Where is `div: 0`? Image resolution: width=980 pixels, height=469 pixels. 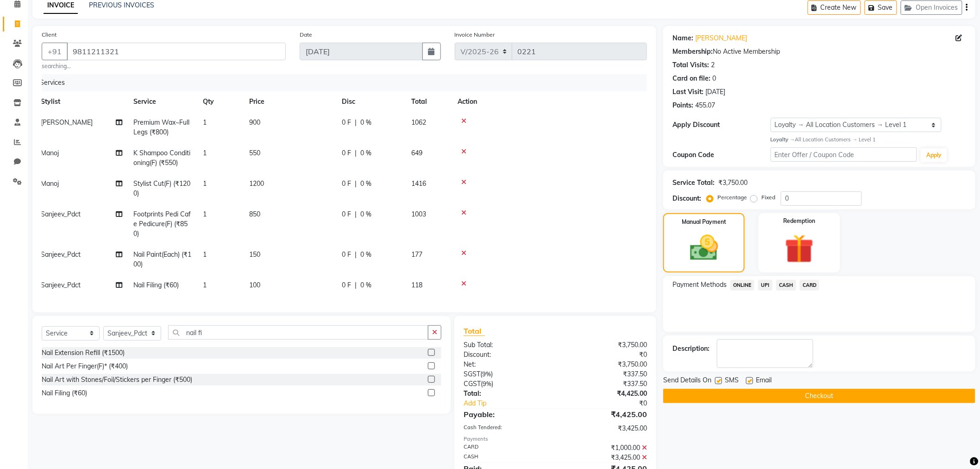 div: 0 is located at coordinates (714, 78).